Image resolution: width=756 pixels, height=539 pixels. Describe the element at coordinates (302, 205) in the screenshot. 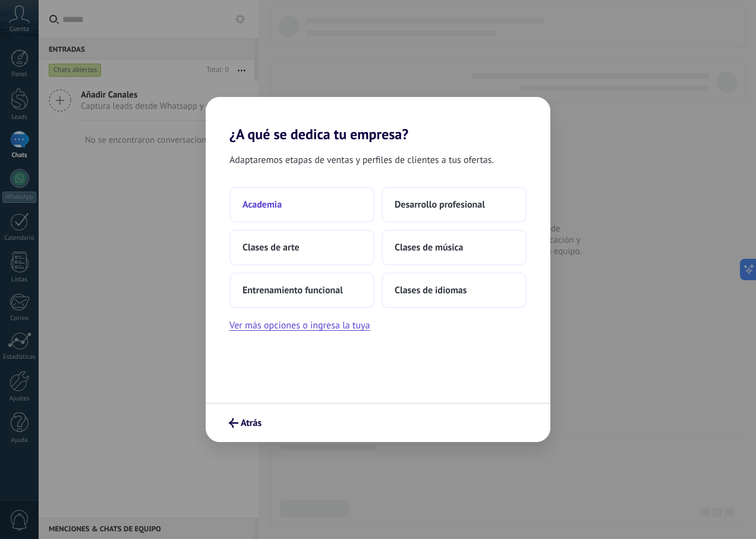

I see `button: Academia` at that location.